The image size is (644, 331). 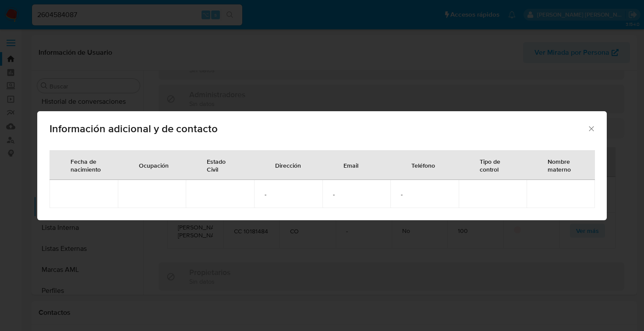 I want to click on div: Estado Civil, so click(x=220, y=165).